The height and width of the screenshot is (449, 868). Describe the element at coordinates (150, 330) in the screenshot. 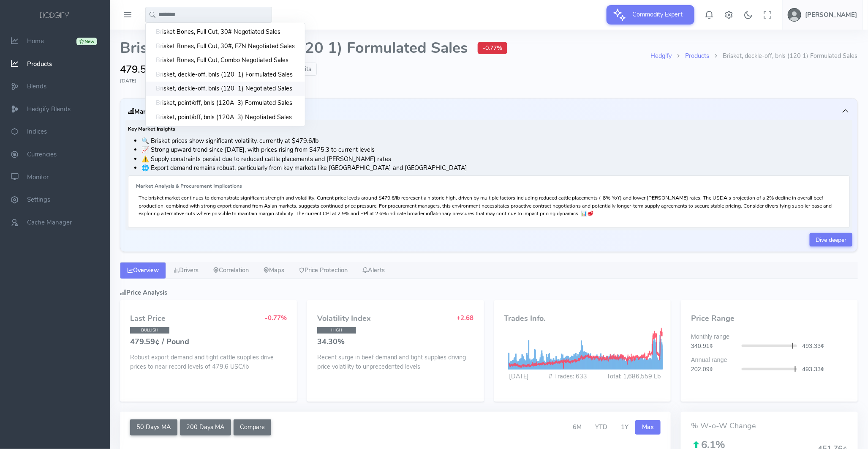

I see `span: BULLISH` at that location.